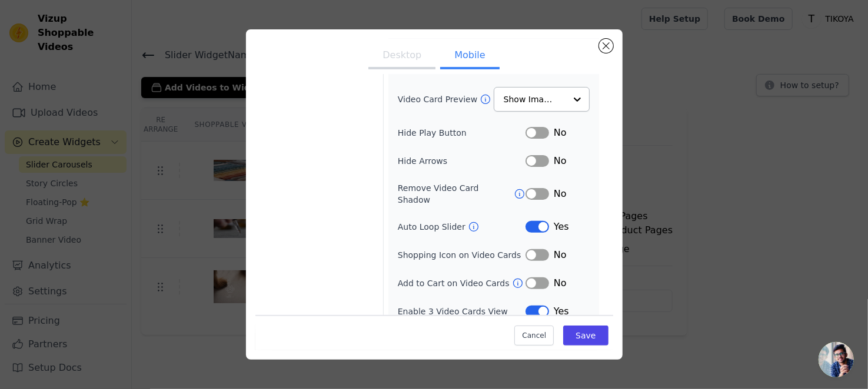 The height and width of the screenshot is (389, 868). I want to click on label: Enable 3 Video Cards View, so click(461, 312).